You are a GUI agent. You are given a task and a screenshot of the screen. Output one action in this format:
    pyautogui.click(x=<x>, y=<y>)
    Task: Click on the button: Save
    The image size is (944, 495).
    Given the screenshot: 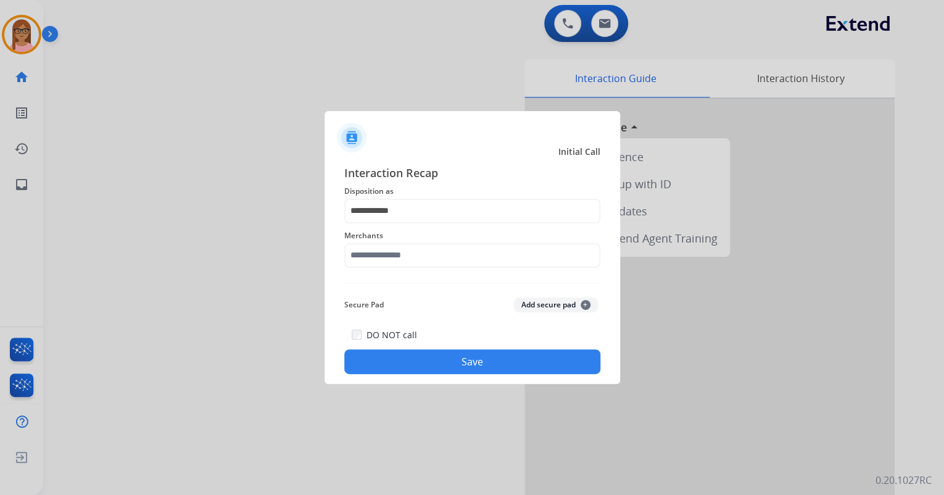 What is the action you would take?
    pyautogui.click(x=472, y=362)
    